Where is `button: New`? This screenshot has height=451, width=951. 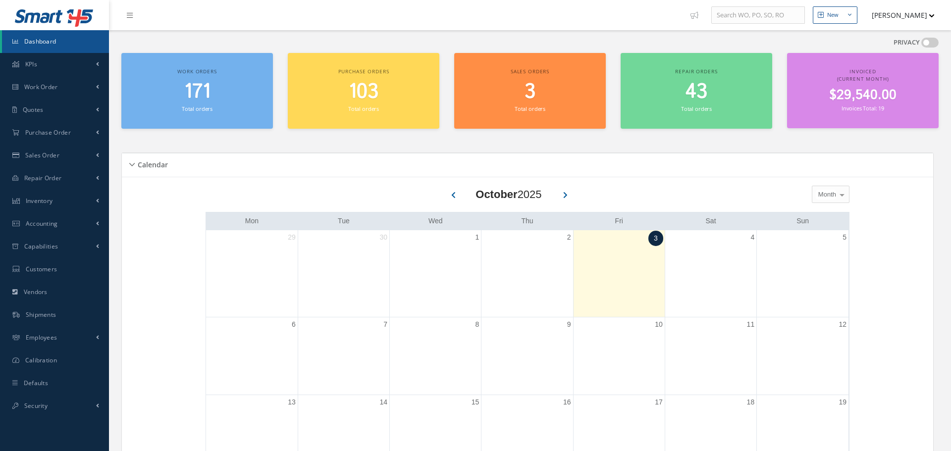
button: New is located at coordinates (835, 15).